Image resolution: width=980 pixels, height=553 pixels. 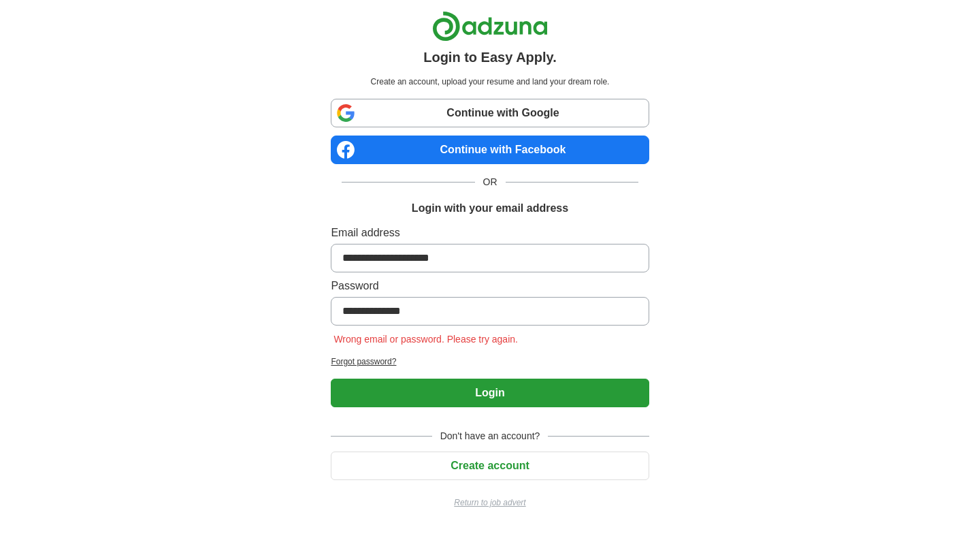 What do you see at coordinates (490, 81) in the screenshot?
I see `p: Create an account, upload your resume and land your dream role.` at bounding box center [490, 81].